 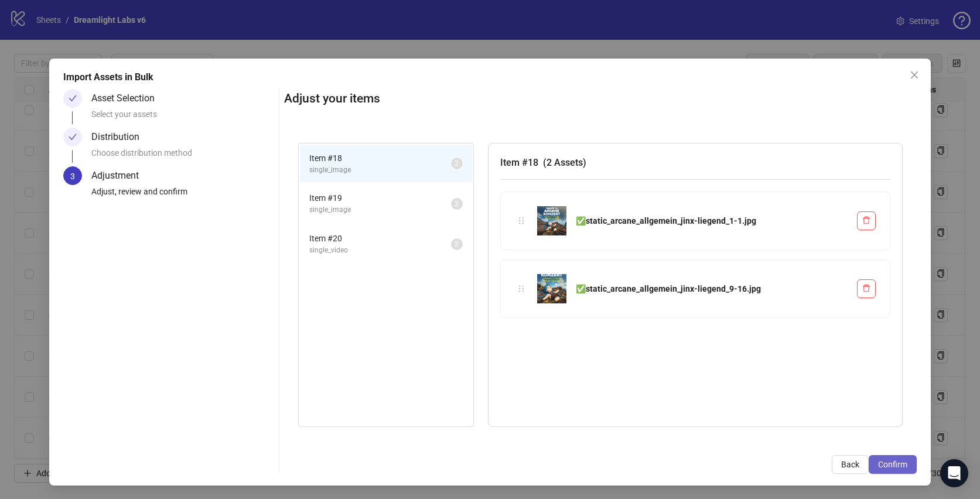 What do you see at coordinates (850, 465) in the screenshot?
I see `span: Back` at bounding box center [850, 465].